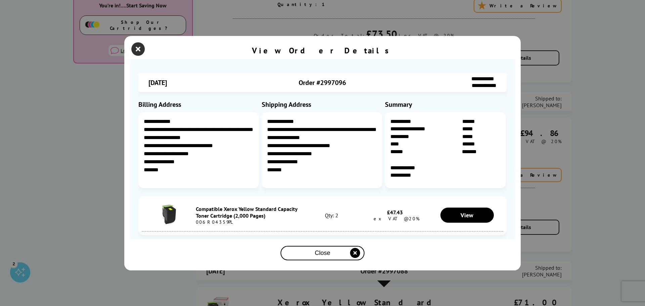 The height and width of the screenshot is (306, 645). Describe the element at coordinates (331, 215) in the screenshot. I see `div: Qty: 2` at that location.